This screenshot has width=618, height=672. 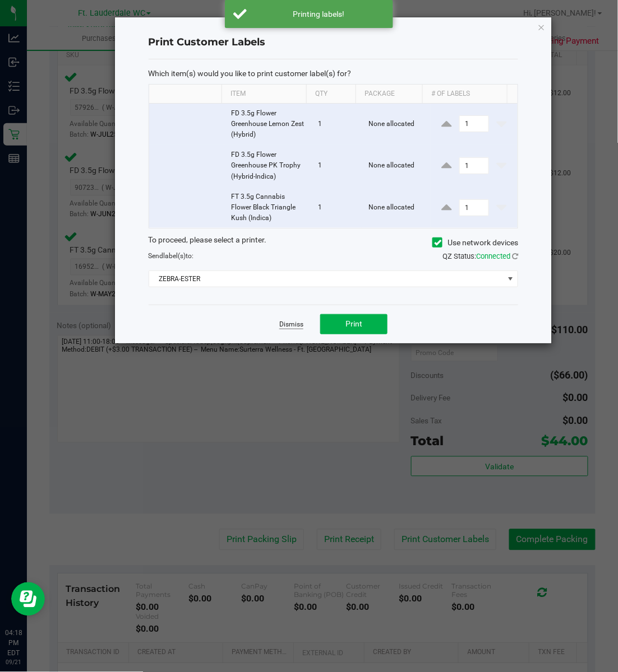 I want to click on p: Which item(s) would you like to print customer label(s) for?, so click(x=333, y=73).